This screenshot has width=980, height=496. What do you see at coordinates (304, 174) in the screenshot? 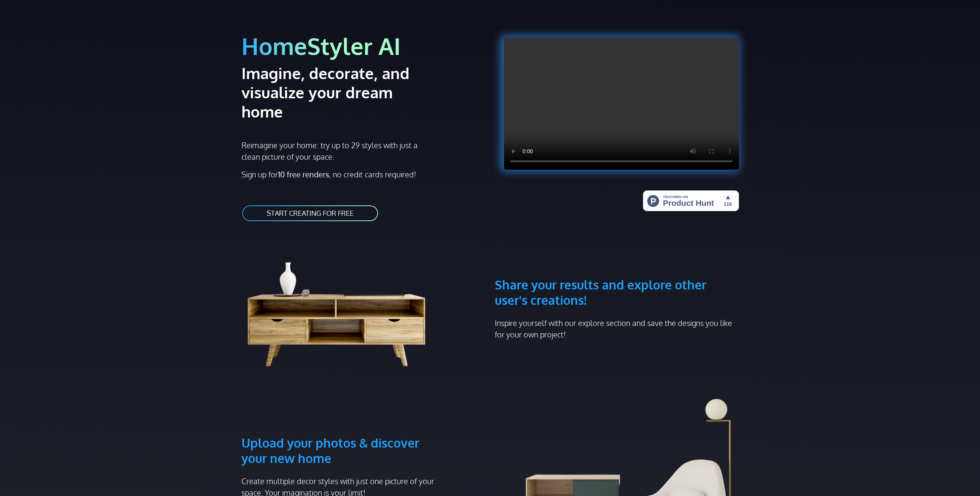
I see `strong: 10 free renders` at bounding box center [304, 174].